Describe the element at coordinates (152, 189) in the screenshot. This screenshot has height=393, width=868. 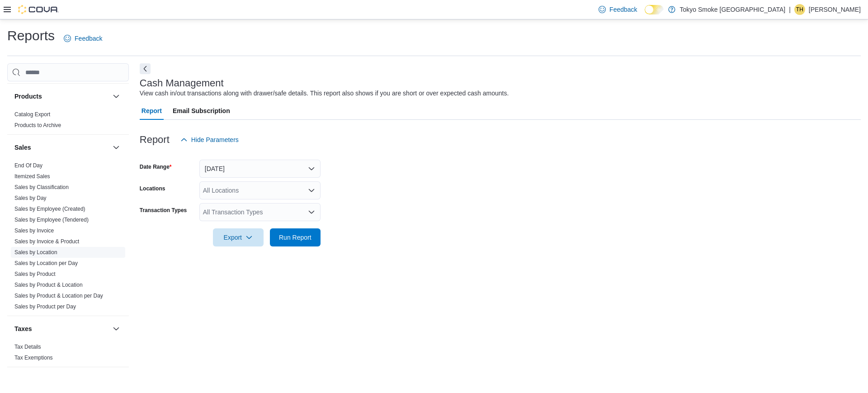
I see `label: Locations` at that location.